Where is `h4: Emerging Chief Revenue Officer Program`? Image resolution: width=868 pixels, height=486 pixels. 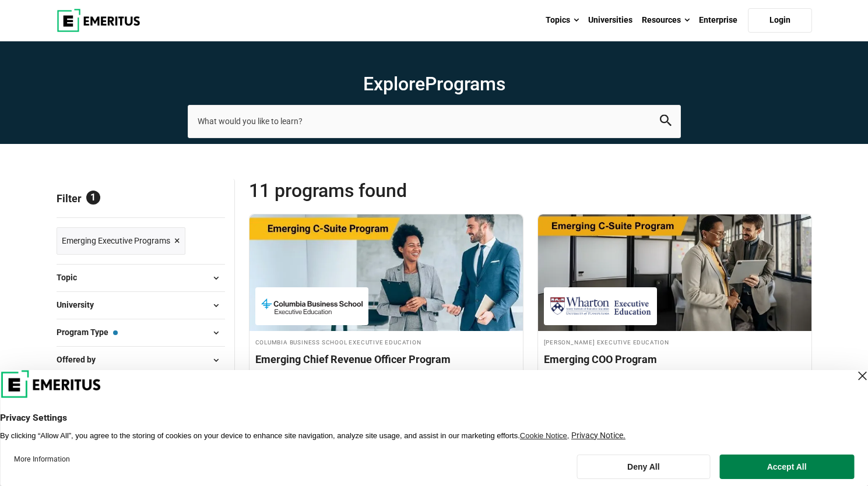
h4: Emerging Chief Revenue Officer Program is located at coordinates (386, 359).